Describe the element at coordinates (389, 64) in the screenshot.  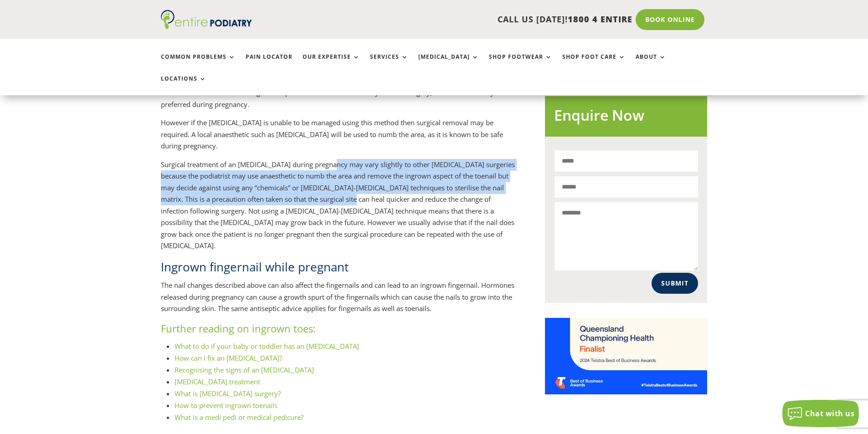
I see `a: Services` at that location.